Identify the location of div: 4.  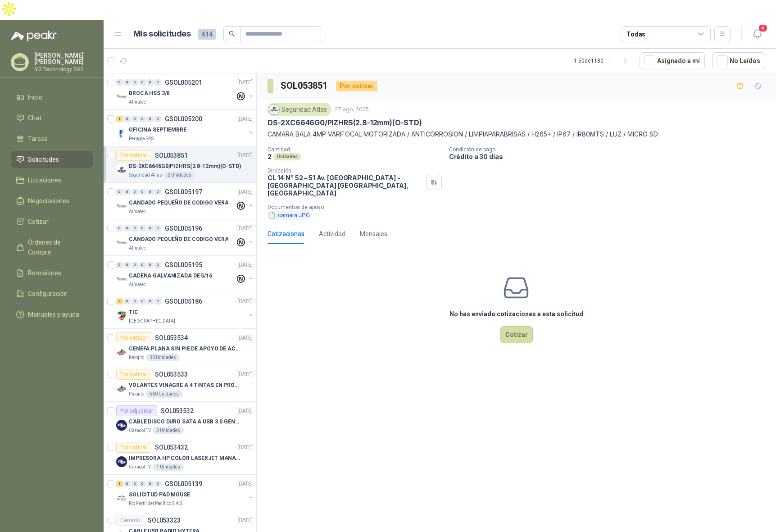
(119, 301).